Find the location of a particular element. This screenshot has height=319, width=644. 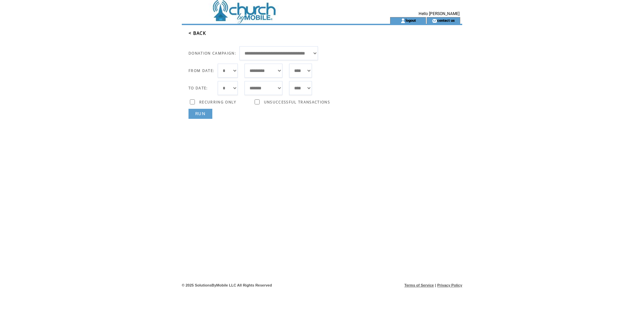

a: Terms of Service is located at coordinates (419, 285).